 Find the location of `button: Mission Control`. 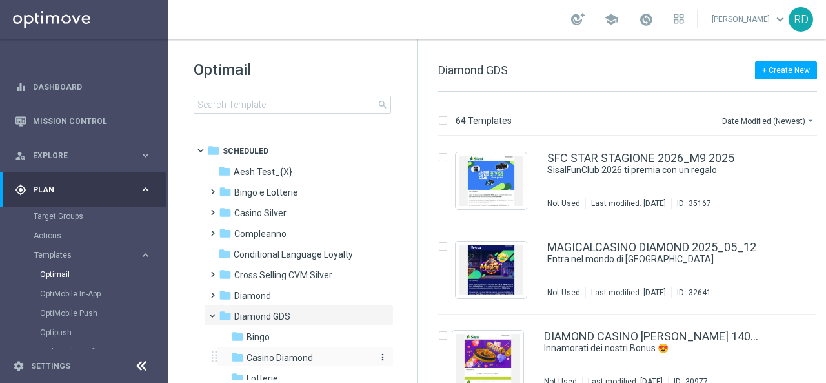

button: Mission Control is located at coordinates (83, 121).